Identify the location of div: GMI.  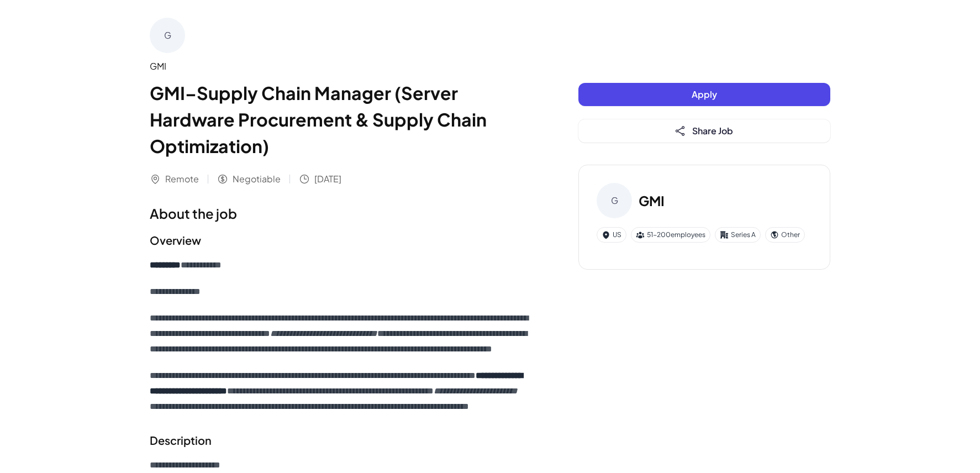
(342, 66).